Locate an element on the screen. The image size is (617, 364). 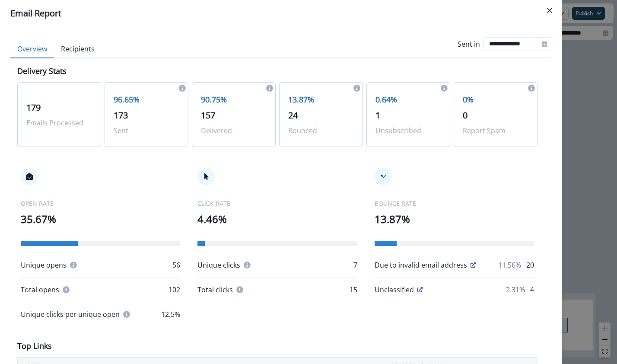
p: 4 is located at coordinates (532, 289).